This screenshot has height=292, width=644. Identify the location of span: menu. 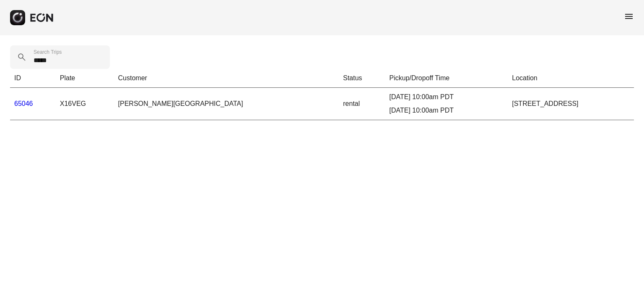
(629, 16).